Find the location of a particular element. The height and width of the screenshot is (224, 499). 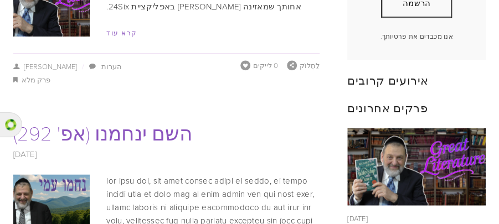

a: הערות is located at coordinates (111, 66).